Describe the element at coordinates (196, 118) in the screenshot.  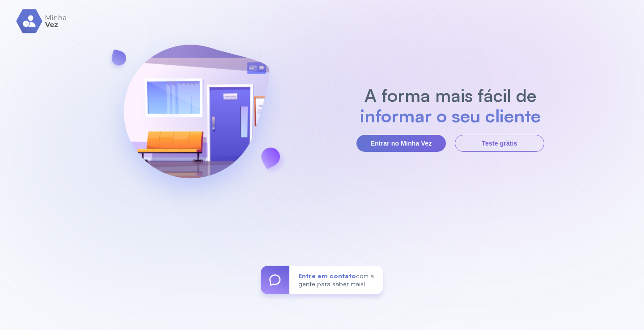
I see `img: banner-login.svg` at that location.